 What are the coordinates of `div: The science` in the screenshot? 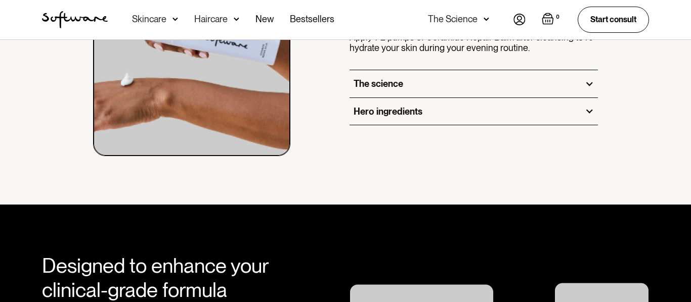 It's located at (378, 84).